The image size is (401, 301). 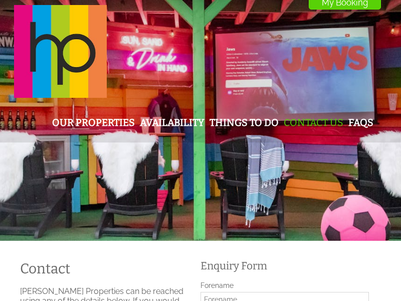 I want to click on h1: Contact, so click(x=104, y=268).